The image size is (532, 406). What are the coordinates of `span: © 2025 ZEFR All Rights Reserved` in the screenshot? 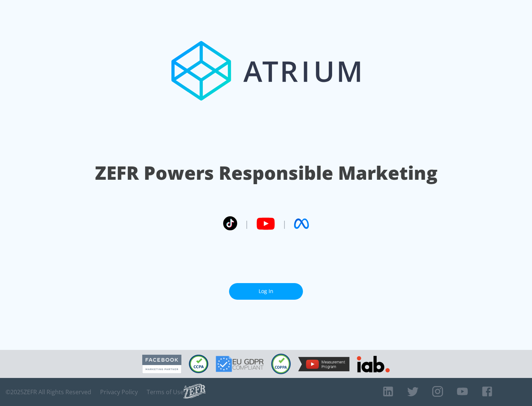 It's located at (48, 392).